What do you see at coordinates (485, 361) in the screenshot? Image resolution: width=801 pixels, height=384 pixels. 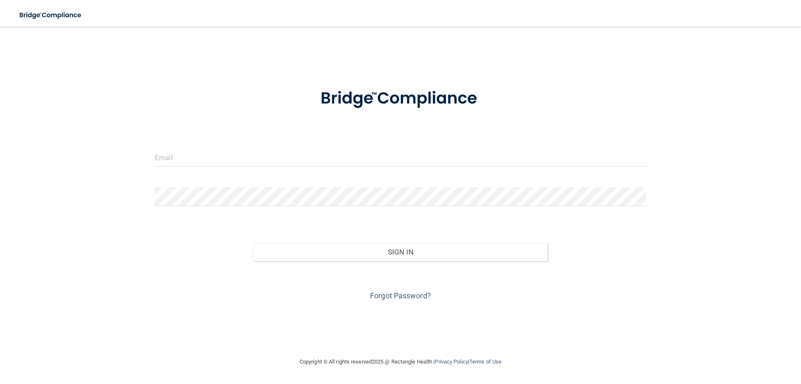 I see `a: Terms of Use` at bounding box center [485, 361].